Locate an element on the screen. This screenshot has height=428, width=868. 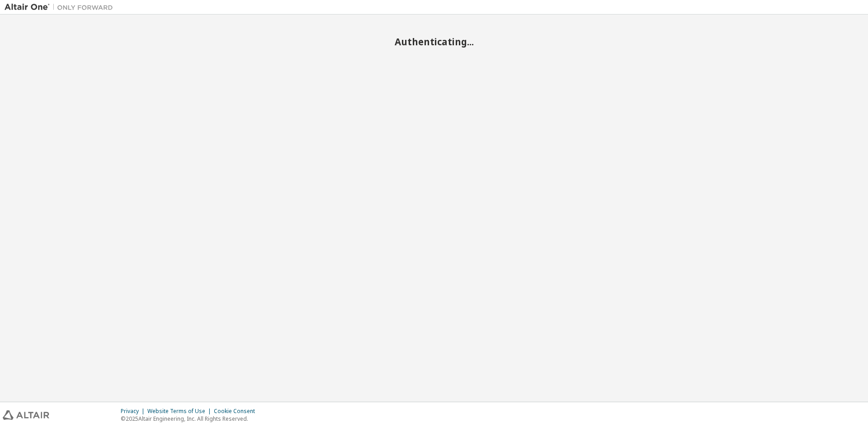
h2: Authenticating... is located at coordinates (434, 42).